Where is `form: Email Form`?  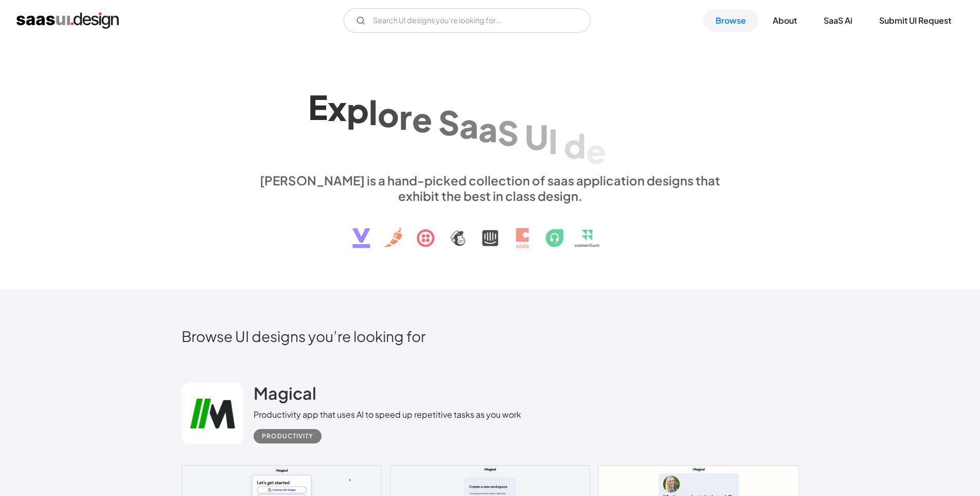
form: Email Form is located at coordinates (467, 21).